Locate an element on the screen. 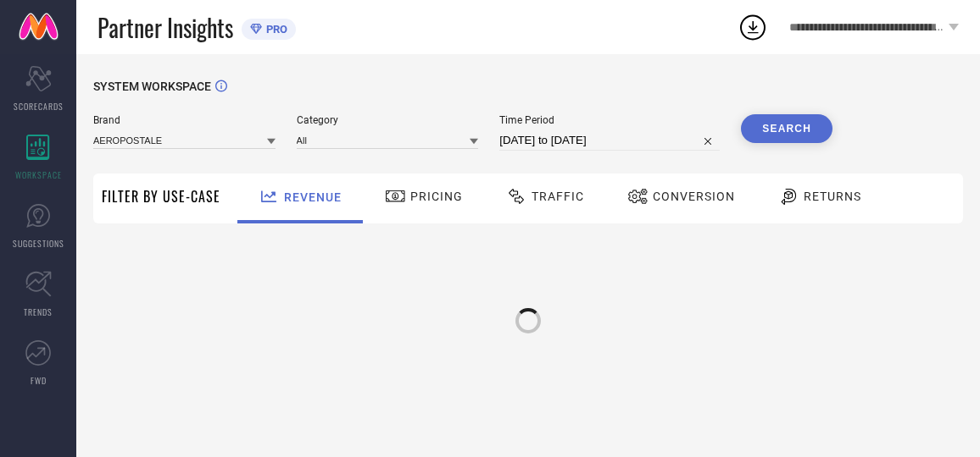 This screenshot has height=457, width=980. span: SYSTEM WORKSPACE is located at coordinates (152, 86).